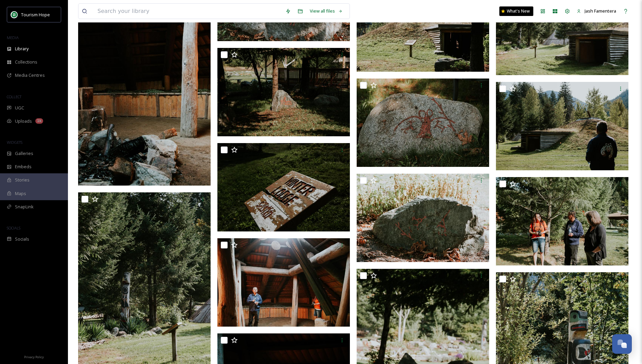  What do you see at coordinates (19, 108) in the screenshot?
I see `span: UGC` at bounding box center [19, 108].